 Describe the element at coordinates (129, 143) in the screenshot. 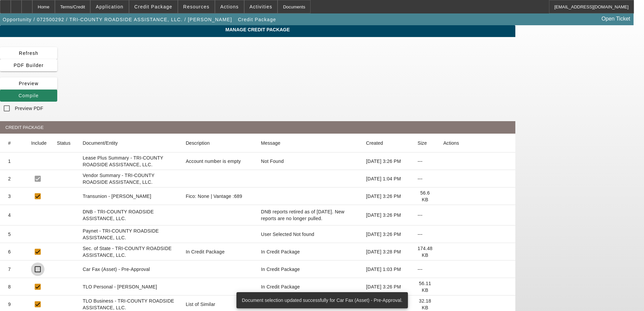

I see `mat-header-cell: Document/Entity` at that location.